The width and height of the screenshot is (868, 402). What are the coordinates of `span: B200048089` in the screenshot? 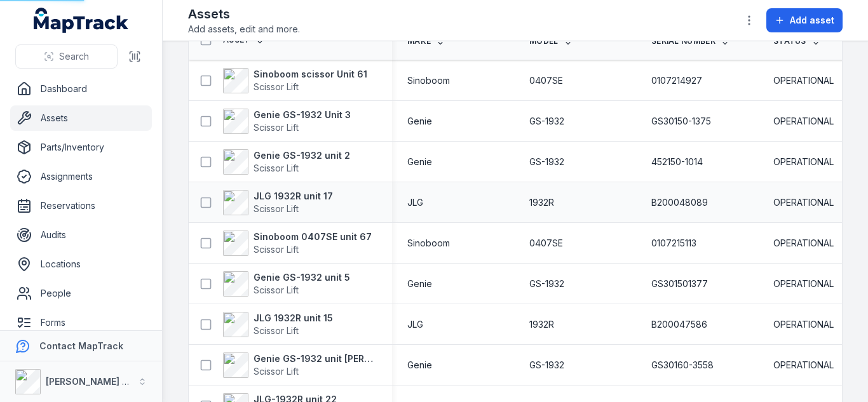 It's located at (679, 203).